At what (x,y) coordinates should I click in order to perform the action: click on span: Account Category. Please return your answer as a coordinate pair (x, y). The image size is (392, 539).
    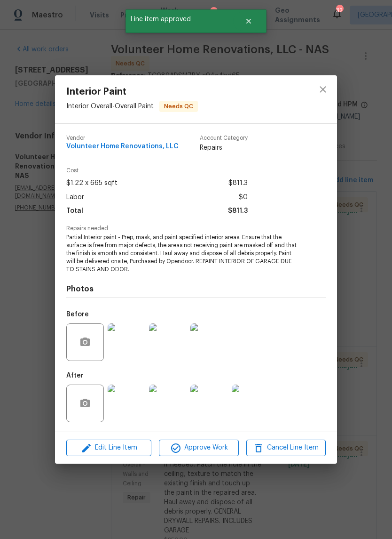
    Looking at the image, I should click on (224, 138).